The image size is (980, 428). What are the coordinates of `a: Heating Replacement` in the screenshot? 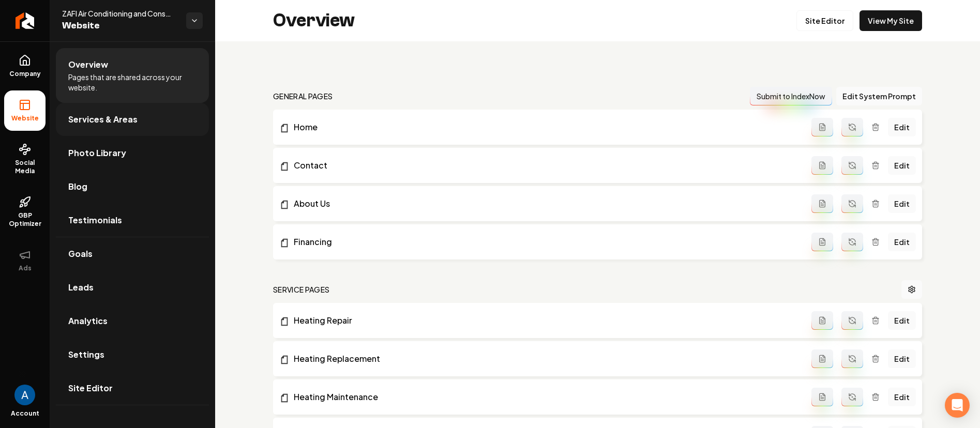 It's located at (545, 359).